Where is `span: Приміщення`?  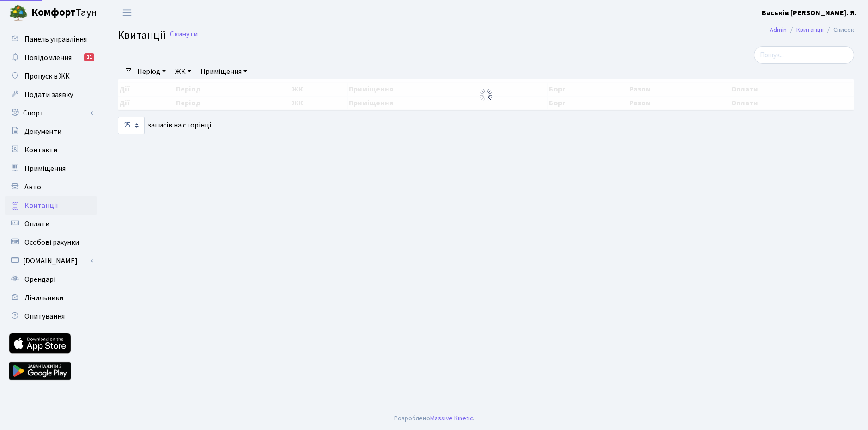 span: Приміщення is located at coordinates (45, 168).